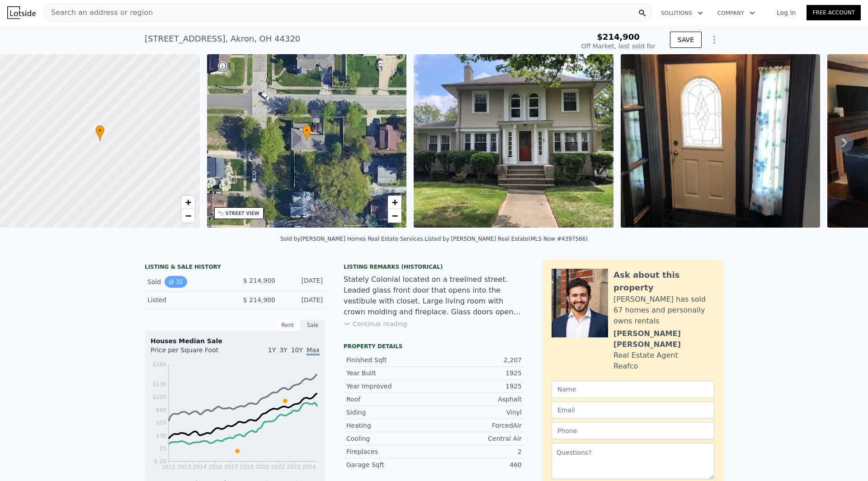  Describe the element at coordinates (646, 356) in the screenshot. I see `div: Real Estate Agent` at that location.